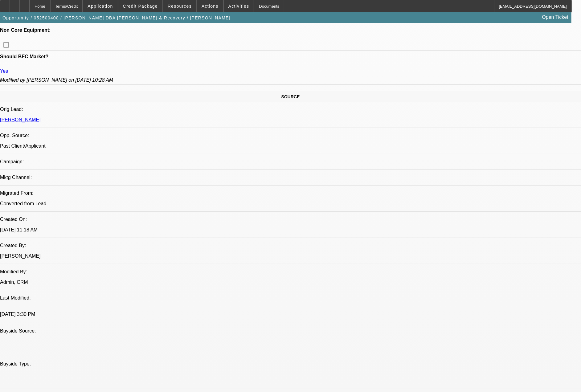 The width and height of the screenshot is (581, 392). What do you see at coordinates (239, 6) in the screenshot?
I see `span: Activities` at bounding box center [239, 6].